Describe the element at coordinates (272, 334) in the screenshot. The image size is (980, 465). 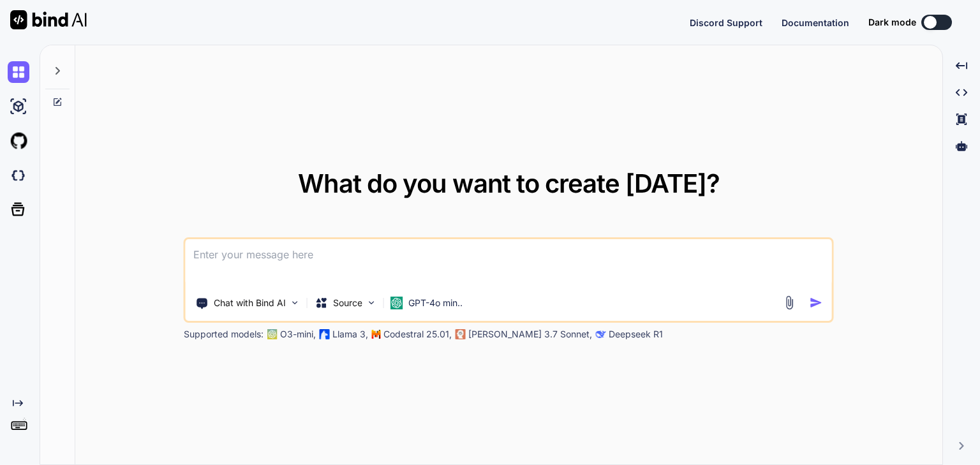
I see `img: GPT-4` at that location.